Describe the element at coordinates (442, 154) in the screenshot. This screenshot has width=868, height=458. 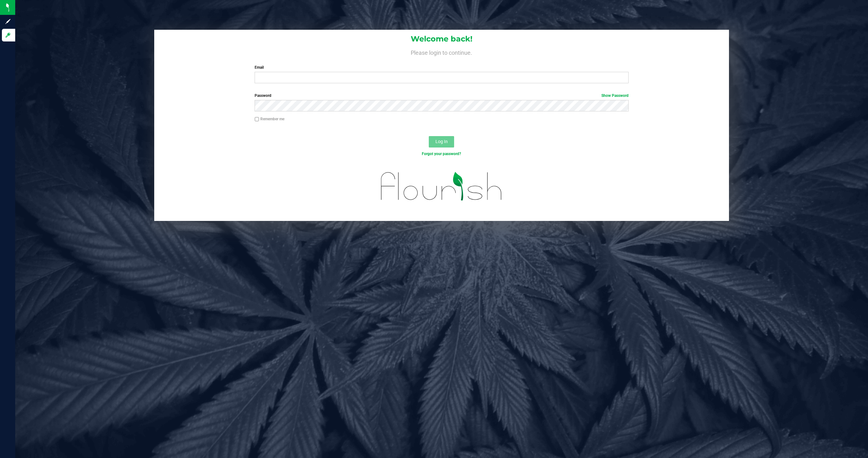
I see `a: Forgot your password?` at that location.